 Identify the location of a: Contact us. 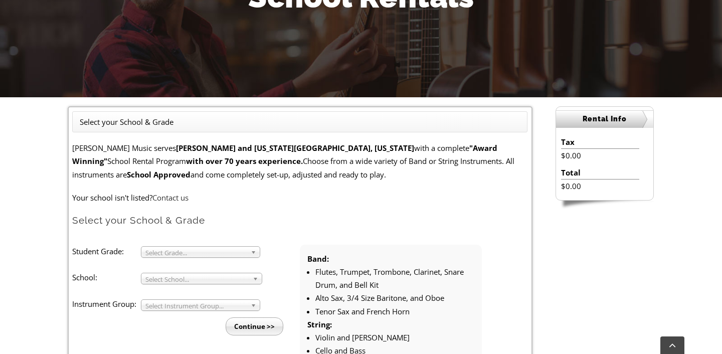
(170, 197).